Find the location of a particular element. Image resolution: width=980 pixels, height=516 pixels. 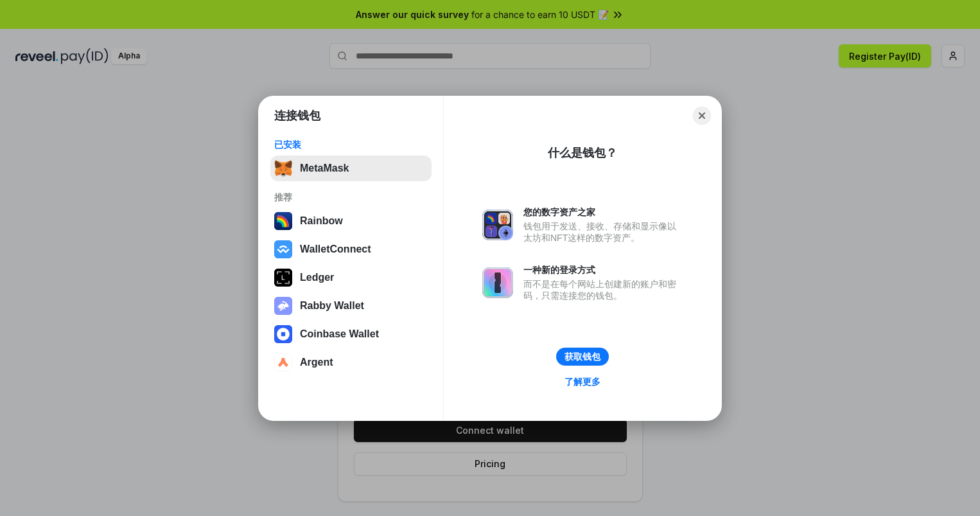

div: 已安装 is located at coordinates (350, 144).